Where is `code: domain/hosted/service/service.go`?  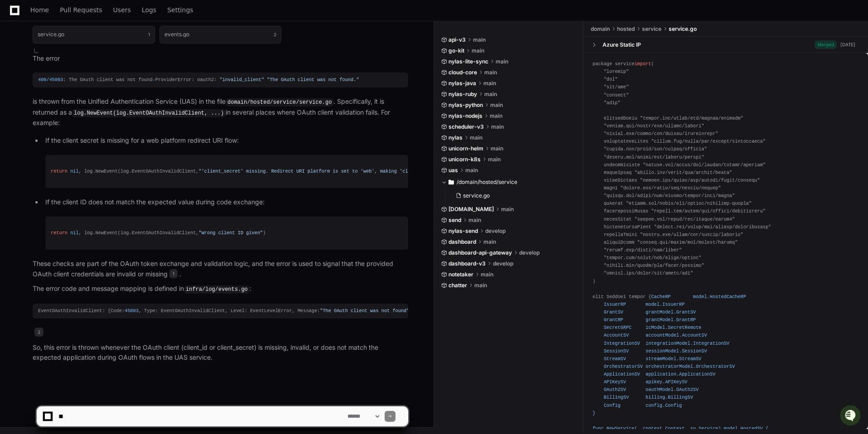 code: domain/hosted/service/service.go is located at coordinates (279, 102).